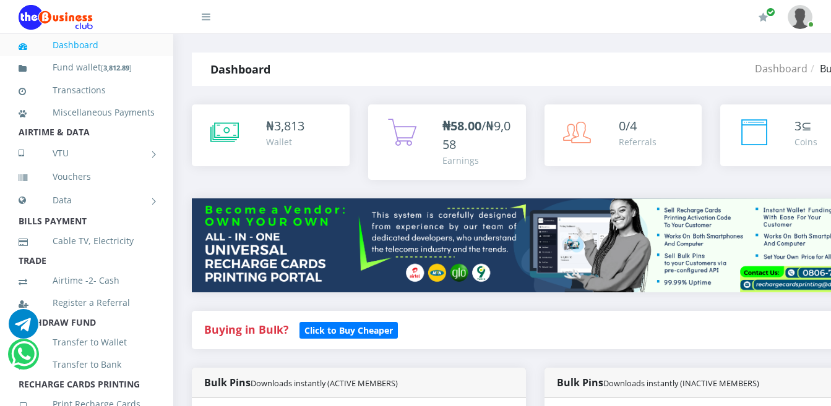 Image resolution: width=831 pixels, height=406 pixels. Describe the element at coordinates (285, 142) in the screenshot. I see `div: Wallet` at that location.